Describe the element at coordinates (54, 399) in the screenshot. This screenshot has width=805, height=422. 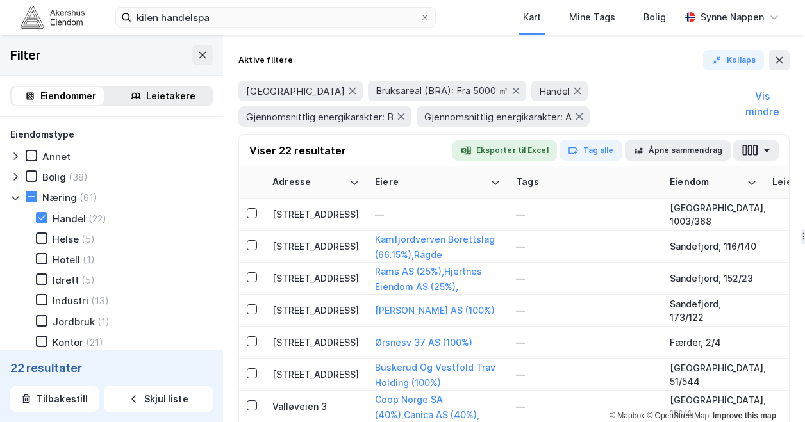
I see `button: Tilbakestill` at that location.